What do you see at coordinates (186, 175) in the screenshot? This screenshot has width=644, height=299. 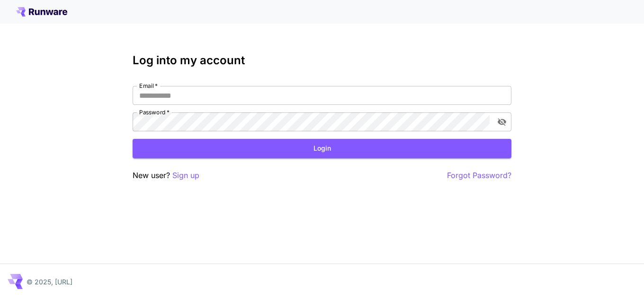 I see `p: Sign up` at bounding box center [186, 175].